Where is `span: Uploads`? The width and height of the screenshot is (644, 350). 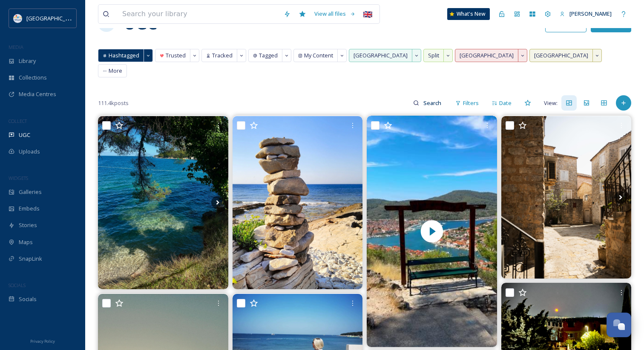
span: Uploads is located at coordinates (29, 152).